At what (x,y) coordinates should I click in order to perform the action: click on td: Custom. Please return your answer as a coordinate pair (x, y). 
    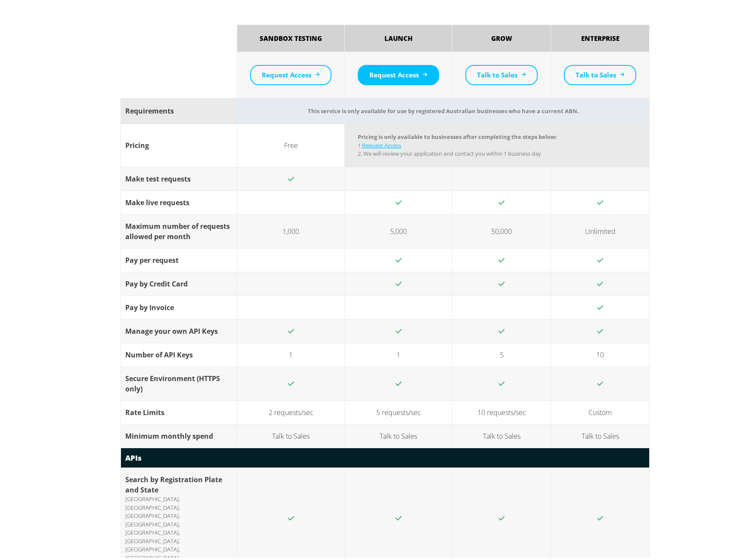
    Looking at the image, I should click on (600, 409).